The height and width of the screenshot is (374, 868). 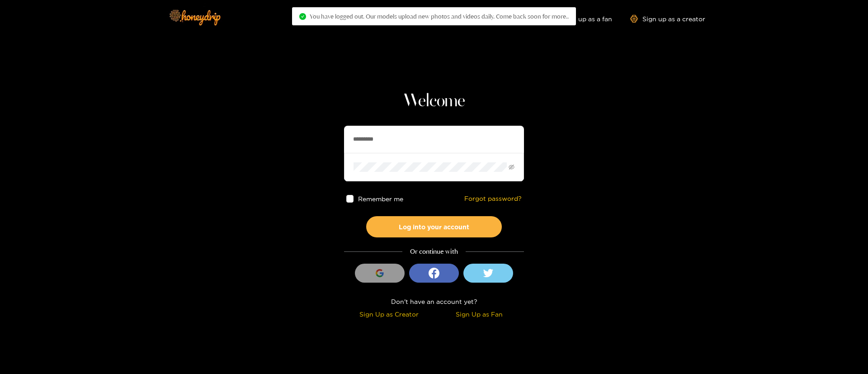 What do you see at coordinates (493, 199) in the screenshot?
I see `a: Forgot password?` at bounding box center [493, 199].